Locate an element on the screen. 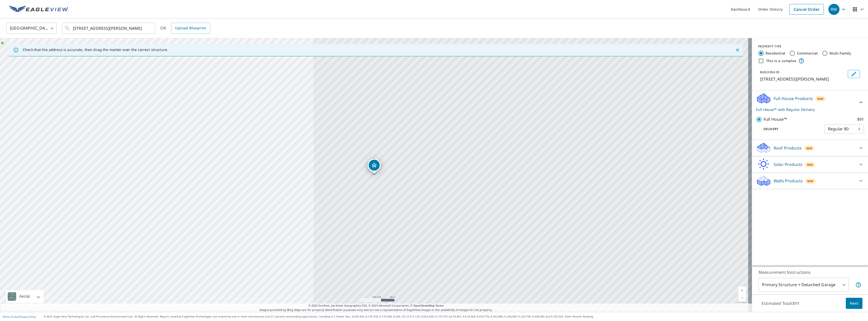 This screenshot has height=321, width=868. button: Next is located at coordinates (854, 304).